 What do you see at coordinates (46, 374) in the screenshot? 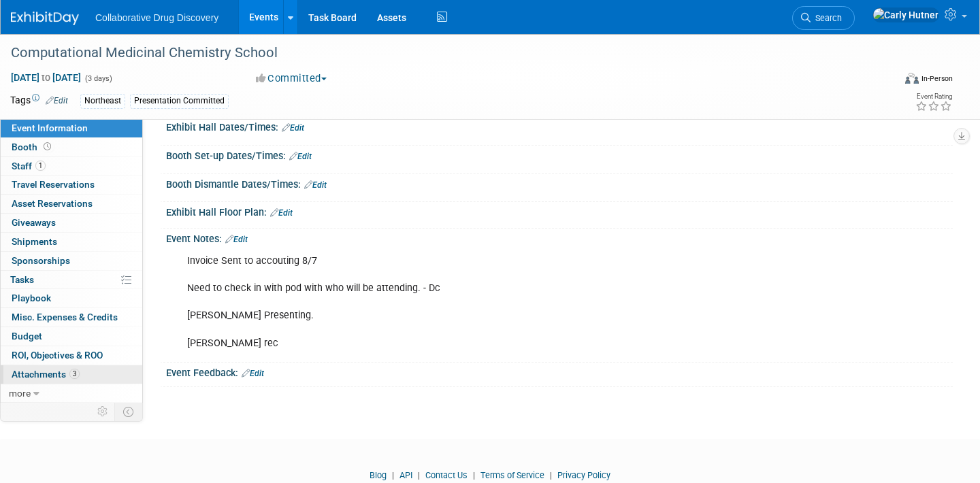
I see `span: Attachments` at bounding box center [46, 374].